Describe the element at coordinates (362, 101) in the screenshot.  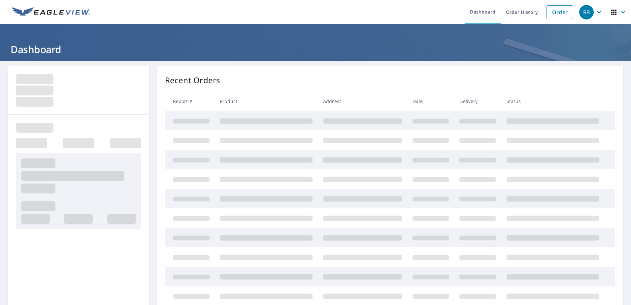
I see `th: Address` at that location.